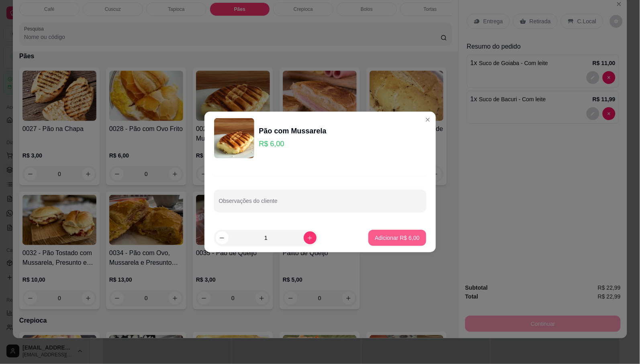 This screenshot has height=364, width=640. Describe the element at coordinates (428, 120) in the screenshot. I see `button: Close` at that location.